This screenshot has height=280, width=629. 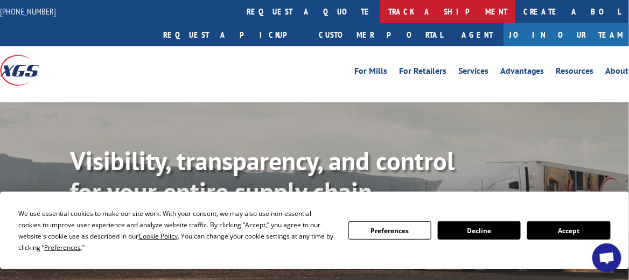 I want to click on div: We use essential cookies to make our site work. With your consent, we may also use non-essential ..., so click(x=177, y=231).